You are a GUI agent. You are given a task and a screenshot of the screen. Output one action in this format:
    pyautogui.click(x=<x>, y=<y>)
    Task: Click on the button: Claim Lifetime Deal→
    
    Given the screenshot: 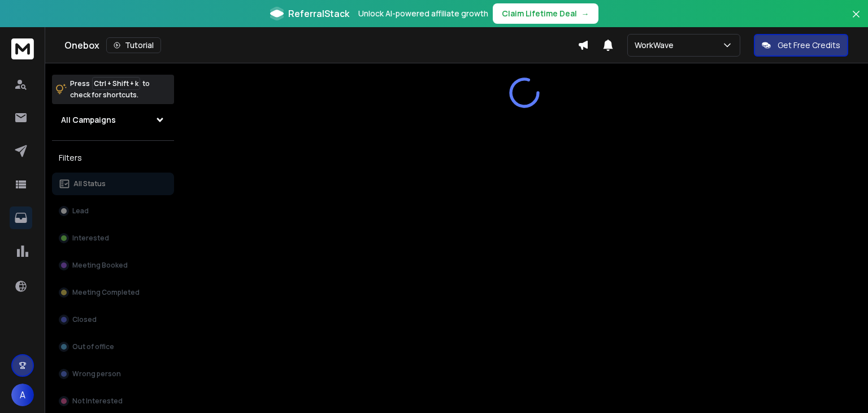 What is the action you would take?
    pyautogui.click(x=545, y=13)
    